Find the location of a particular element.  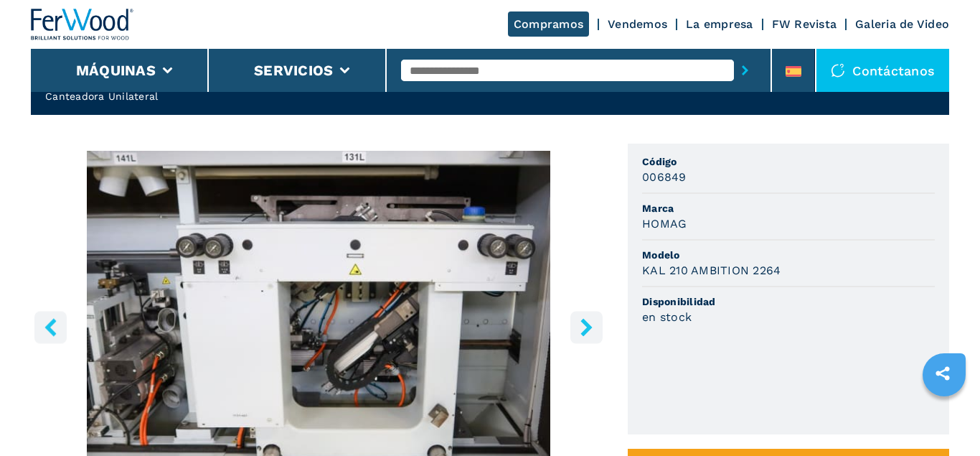

button: Máquinas is located at coordinates (115, 70).